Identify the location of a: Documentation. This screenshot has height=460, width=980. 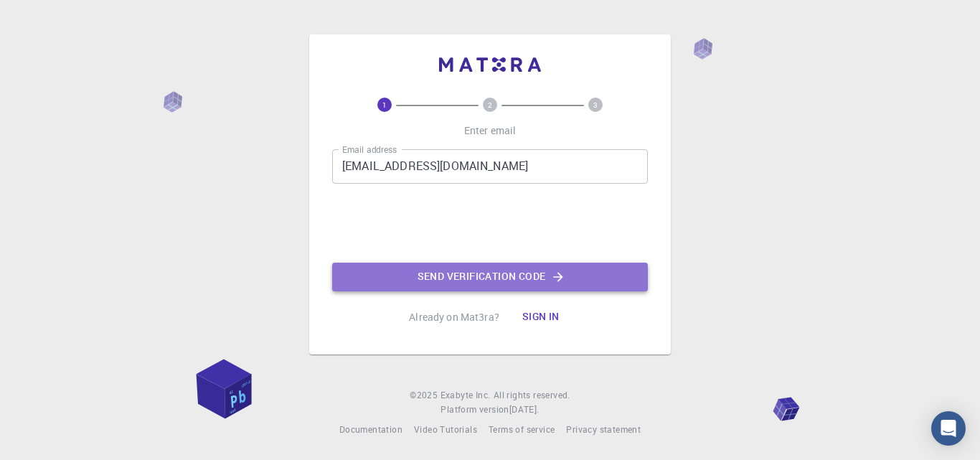
(371, 429).